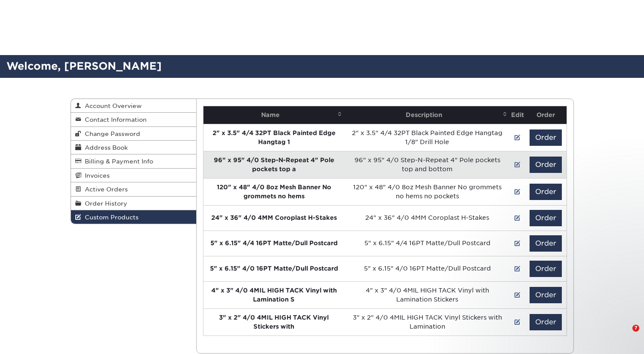  Describe the element at coordinates (134, 106) in the screenshot. I see `a: Account Overview` at that location.